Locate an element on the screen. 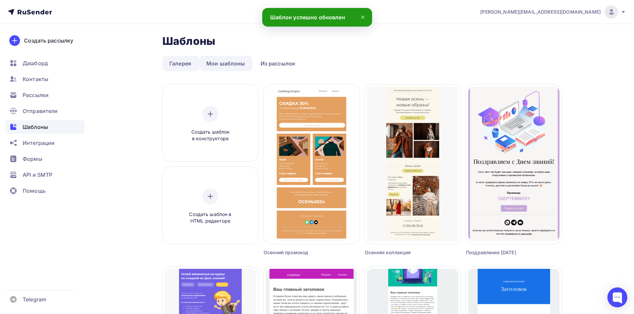 Image resolution: width=634 pixels, height=314 pixels. span: Создать шаблон в конструкторе is located at coordinates (210, 135).